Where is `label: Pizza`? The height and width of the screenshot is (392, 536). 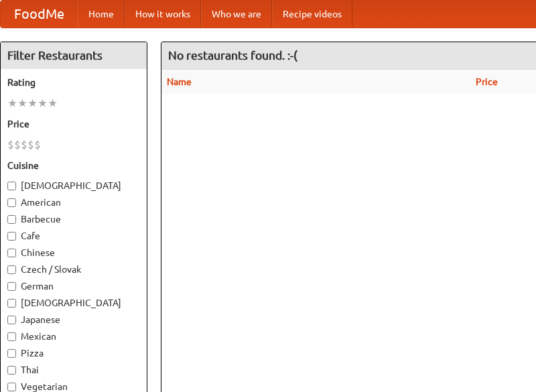
label: Pizza is located at coordinates (74, 353).